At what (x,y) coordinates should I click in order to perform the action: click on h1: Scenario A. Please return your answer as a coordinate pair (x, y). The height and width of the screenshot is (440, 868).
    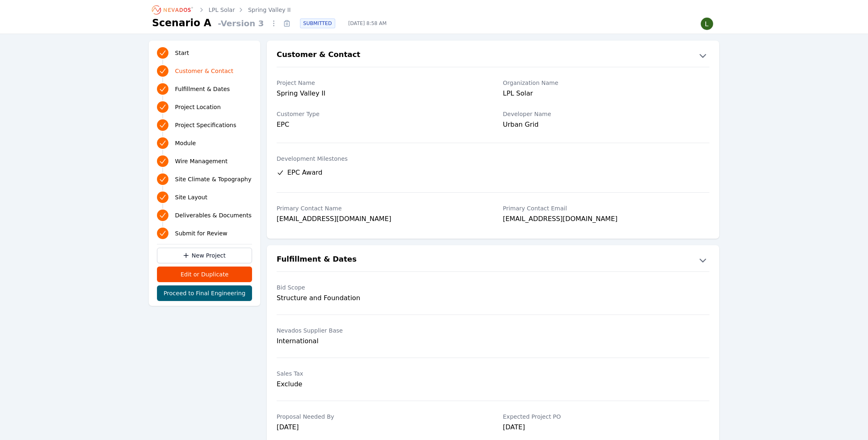
    Looking at the image, I should click on (182, 23).